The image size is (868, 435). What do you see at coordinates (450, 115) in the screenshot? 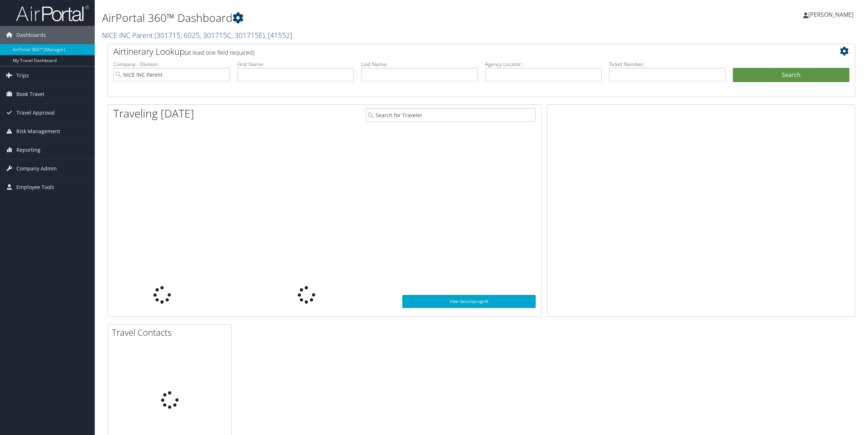
I see `input: Search for Traveler` at bounding box center [450, 115].